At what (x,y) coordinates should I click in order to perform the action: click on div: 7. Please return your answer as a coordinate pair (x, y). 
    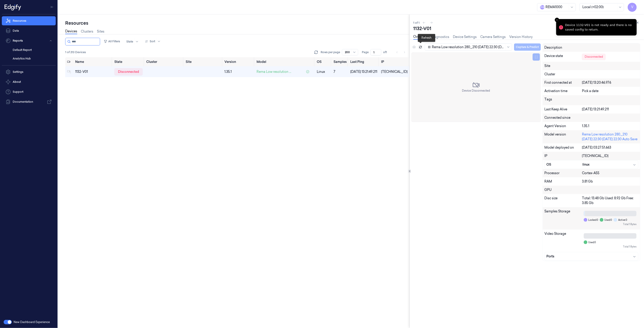
    Looking at the image, I should click on (340, 72).